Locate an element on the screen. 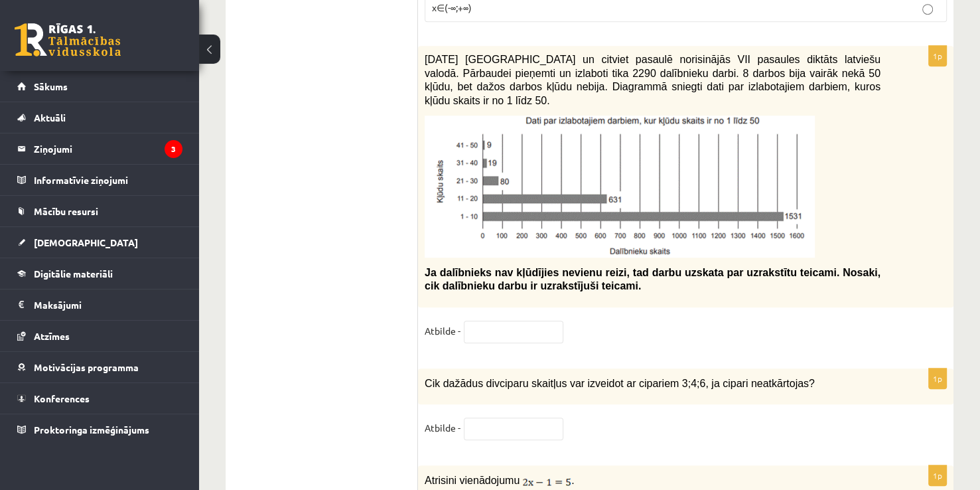 The image size is (980, 490). a: Maksājumi is located at coordinates (100, 304).